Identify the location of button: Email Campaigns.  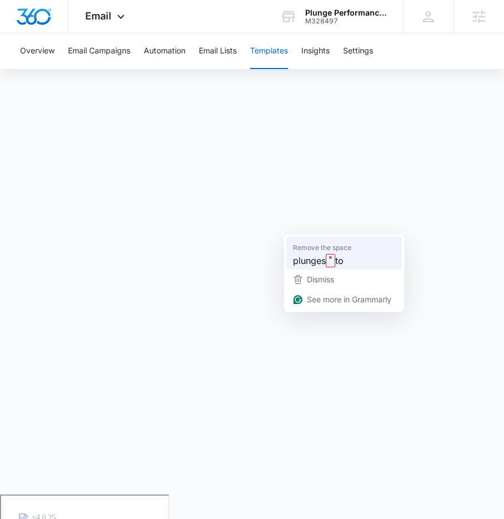
(99, 51).